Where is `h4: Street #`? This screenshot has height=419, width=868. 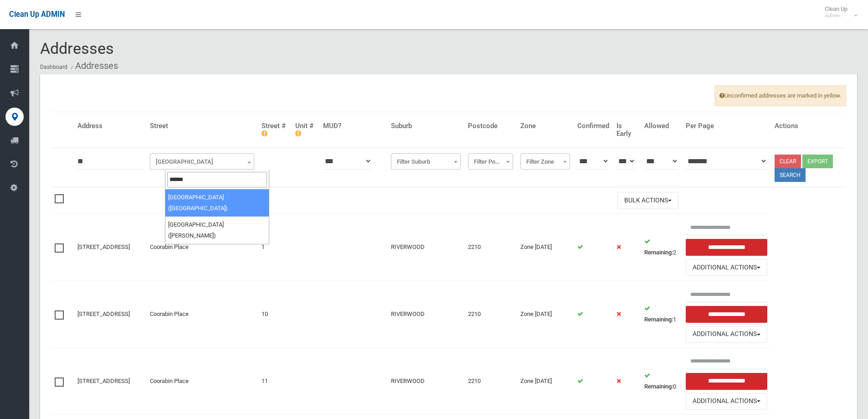 h4: Street # is located at coordinates (275, 130).